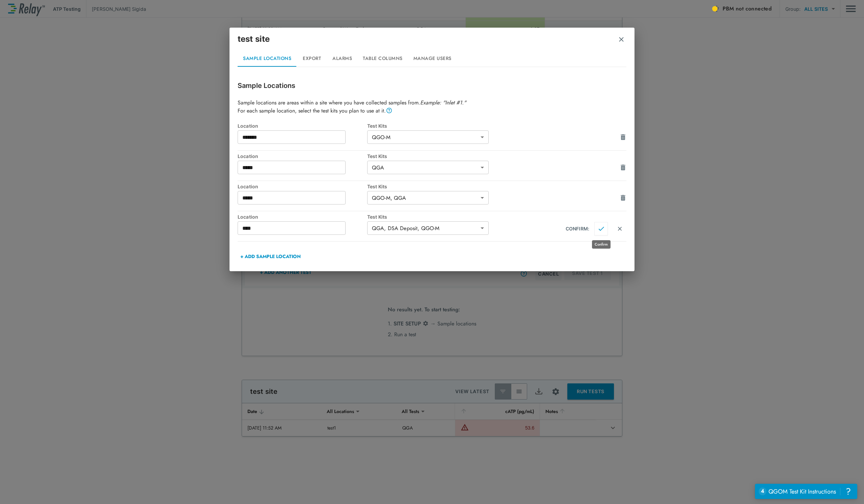 The height and width of the screenshot is (504, 864). I want to click on button: Manage Users, so click(432, 59).